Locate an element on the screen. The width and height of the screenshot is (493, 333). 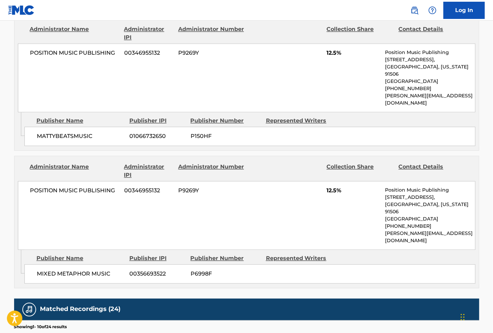
a: Log In is located at coordinates (464, 10).